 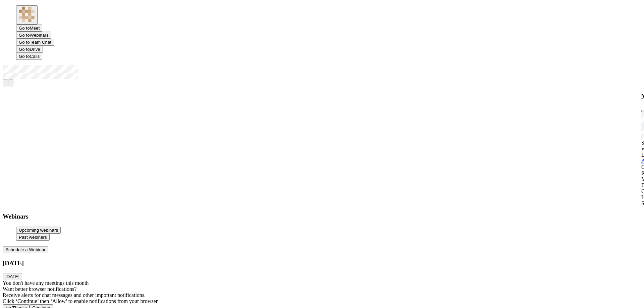 What do you see at coordinates (322, 216) in the screenshot?
I see `h3: Webinars` at bounding box center [322, 216].